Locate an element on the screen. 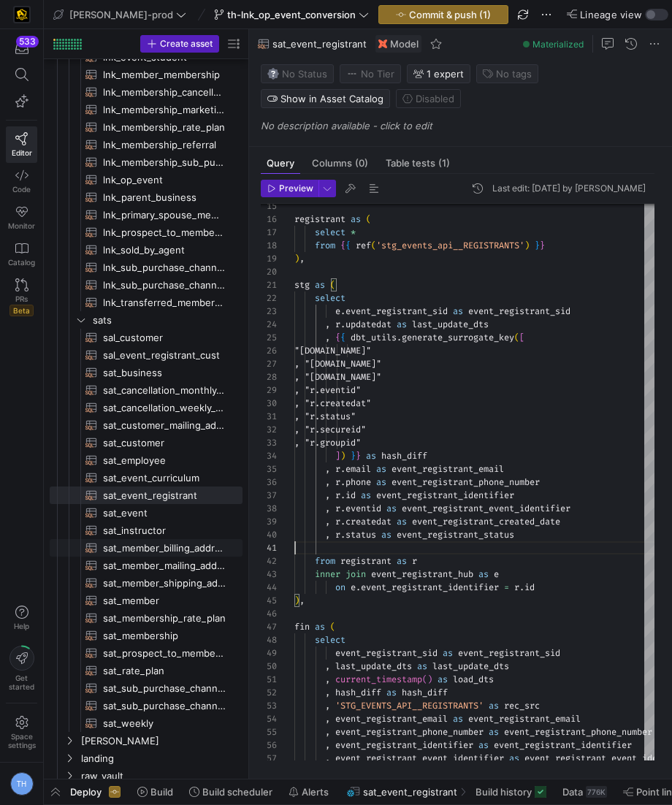 Image resolution: width=672 pixels, height=805 pixels. span: event_registrant_email is located at coordinates (448, 469).